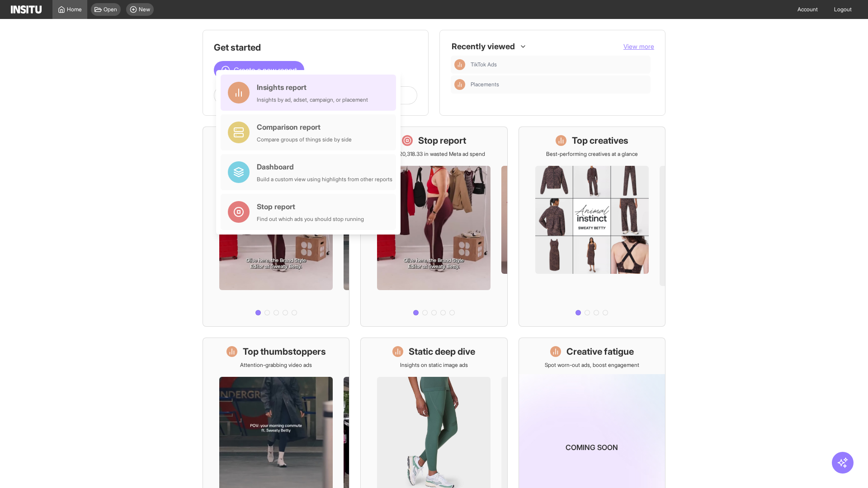  I want to click on span: Open, so click(110, 10).